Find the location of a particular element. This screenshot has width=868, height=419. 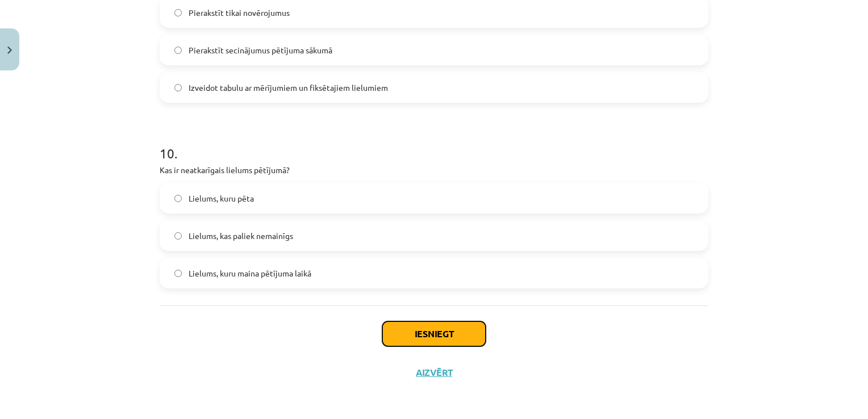

p: Kas ir neatkarīgais lielums pētījumā? is located at coordinates (434, 170).